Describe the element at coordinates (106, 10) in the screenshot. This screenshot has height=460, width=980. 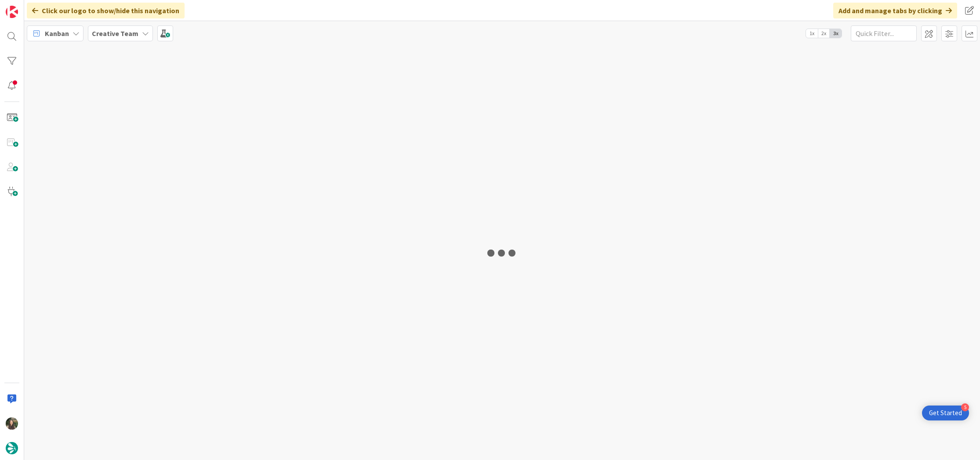
I see `div: Click our logo to show/hide this navigation` at that location.